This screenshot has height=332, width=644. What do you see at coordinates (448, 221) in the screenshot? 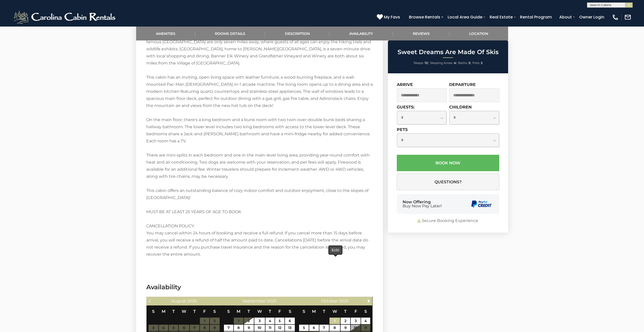
I see `div: Secure Booking Experience` at bounding box center [448, 221].